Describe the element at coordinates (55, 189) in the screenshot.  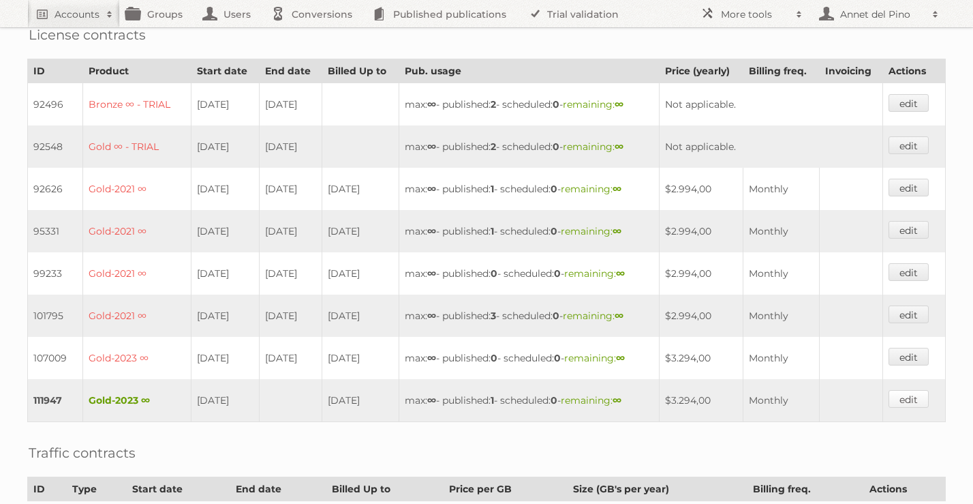
I see `td: 92626` at that location.